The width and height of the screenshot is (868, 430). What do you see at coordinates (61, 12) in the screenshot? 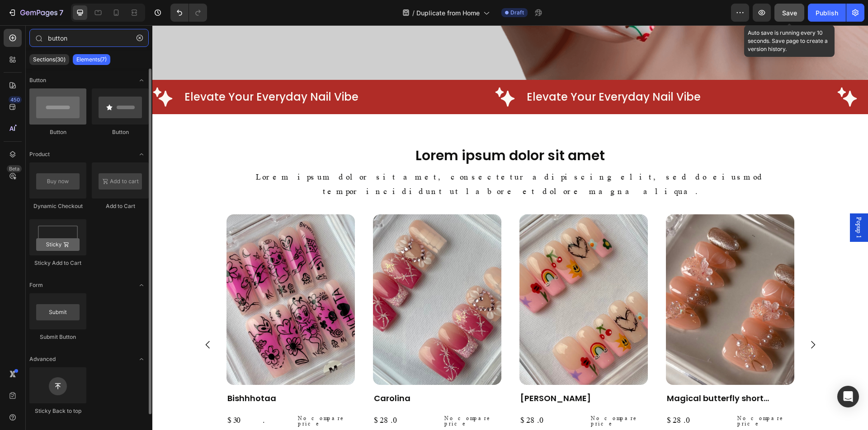
I see `p: 7` at bounding box center [61, 12].